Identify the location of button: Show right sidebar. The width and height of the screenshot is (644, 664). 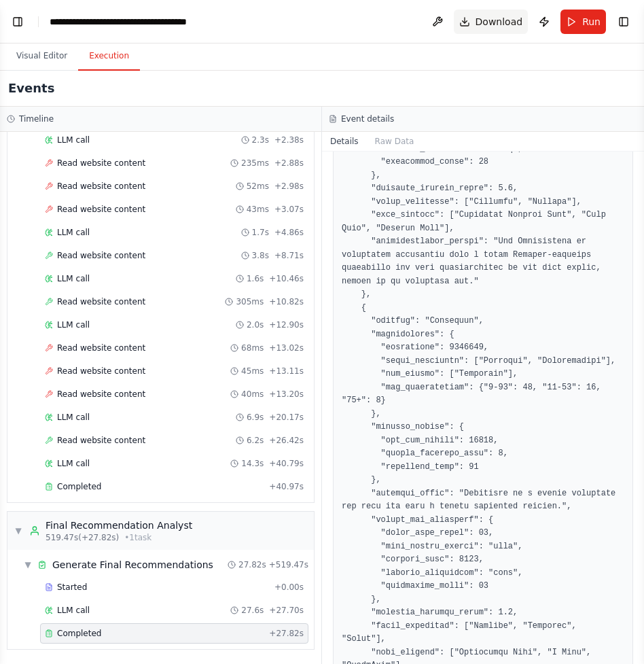
(624, 22).